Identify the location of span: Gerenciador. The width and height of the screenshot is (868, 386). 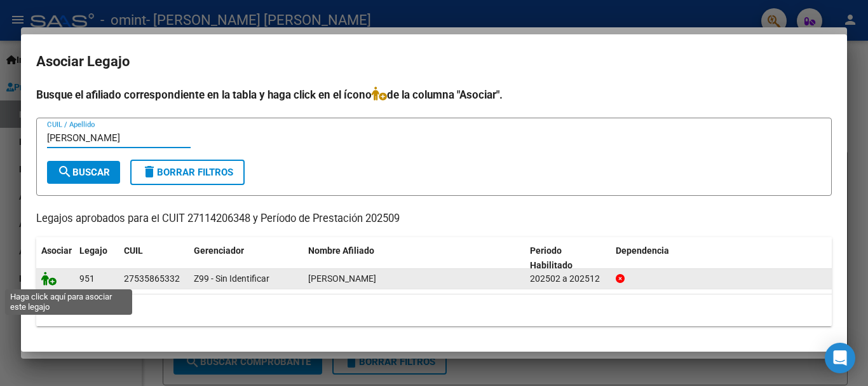
(219, 251).